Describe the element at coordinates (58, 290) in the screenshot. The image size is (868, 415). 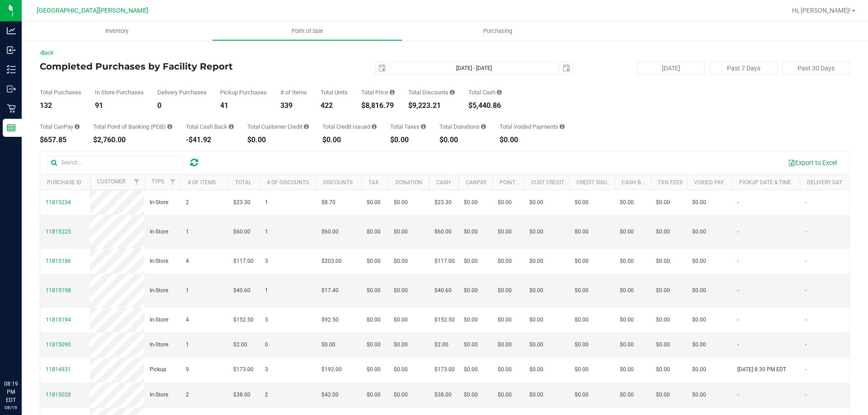
I see `span: 11815198` at that location.